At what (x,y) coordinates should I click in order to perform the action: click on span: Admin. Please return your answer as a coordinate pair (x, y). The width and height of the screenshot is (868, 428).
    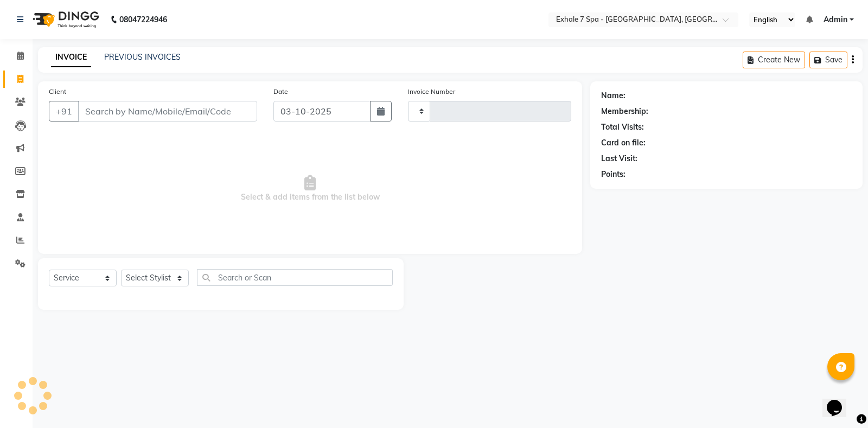
    Looking at the image, I should click on (836, 19).